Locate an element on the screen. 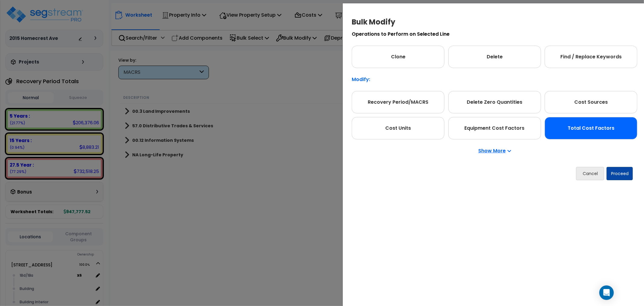 This screenshot has height=306, width=644. div: Recovery Period/MACRS is located at coordinates (398, 102).